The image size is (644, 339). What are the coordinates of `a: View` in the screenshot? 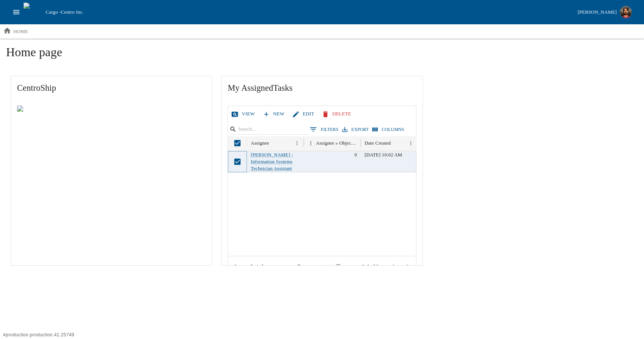 It's located at (244, 114).